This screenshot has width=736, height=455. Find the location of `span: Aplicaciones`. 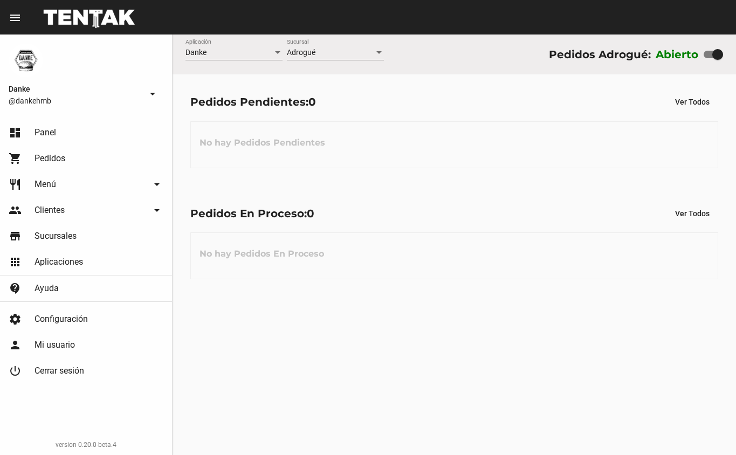

span: Aplicaciones is located at coordinates (59, 262).